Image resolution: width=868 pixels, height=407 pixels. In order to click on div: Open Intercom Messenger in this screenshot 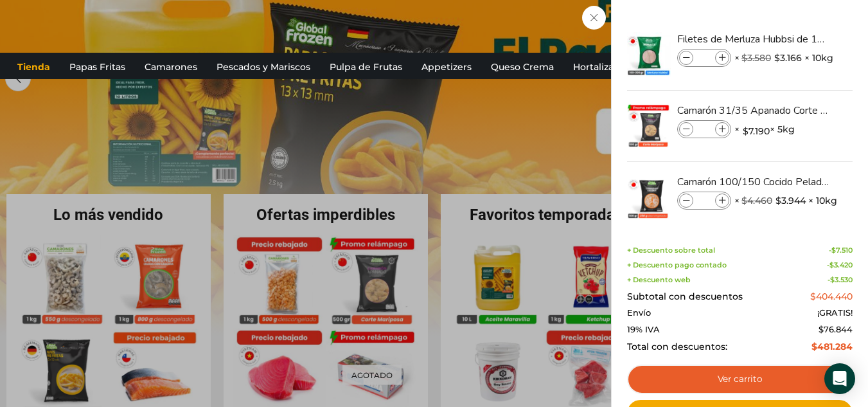, I will do `click(839, 378)`.